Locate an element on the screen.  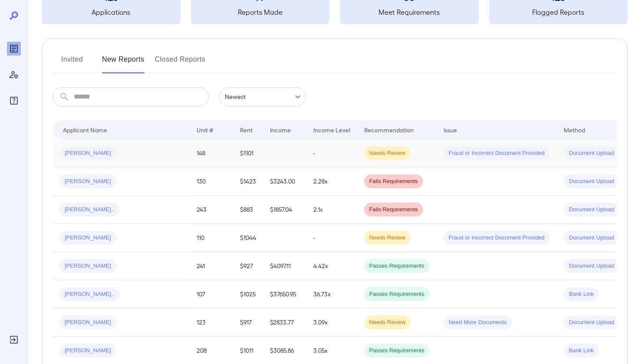
td: $2833.77 is located at coordinates (285, 323).